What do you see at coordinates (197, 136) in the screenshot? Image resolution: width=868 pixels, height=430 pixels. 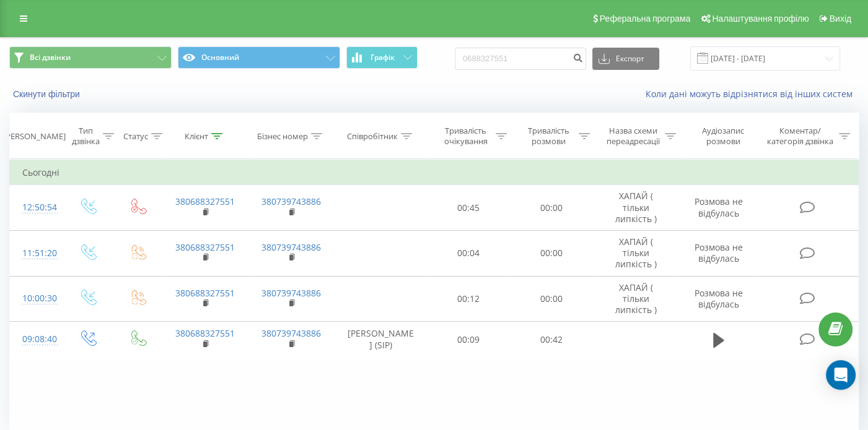 I see `div: Клієнт` at bounding box center [197, 136].